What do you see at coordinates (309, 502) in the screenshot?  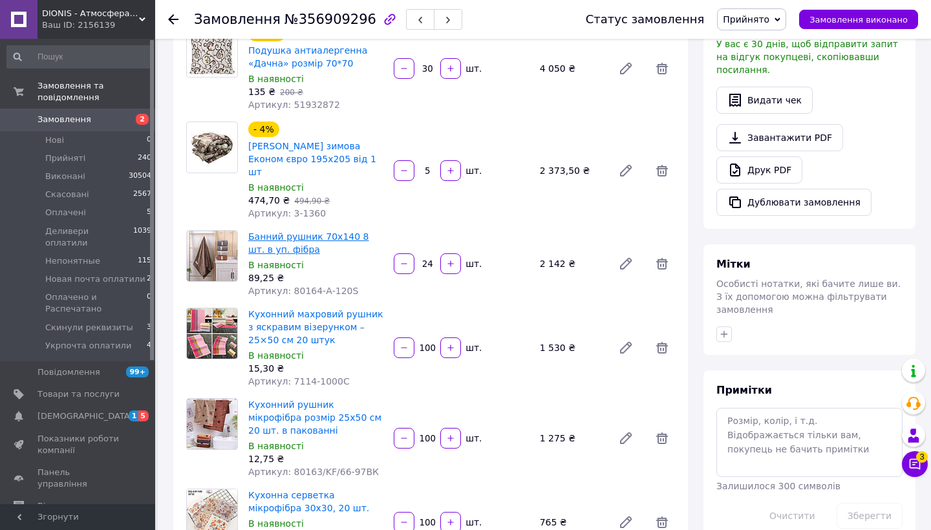 I see `a: Кухонна серветка мікрофібра 30х30, 20 шт.` at bounding box center [309, 502].